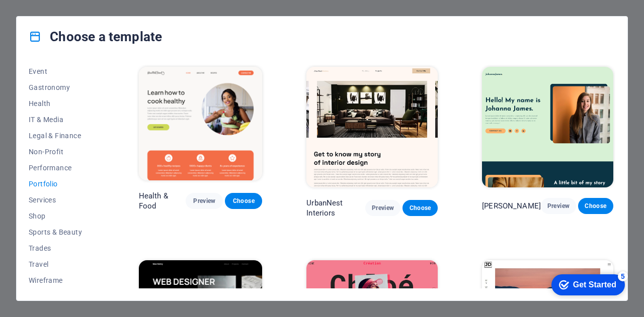 The height and width of the screenshot is (317, 644). What do you see at coordinates (61, 264) in the screenshot?
I see `button: Travel` at bounding box center [61, 264].